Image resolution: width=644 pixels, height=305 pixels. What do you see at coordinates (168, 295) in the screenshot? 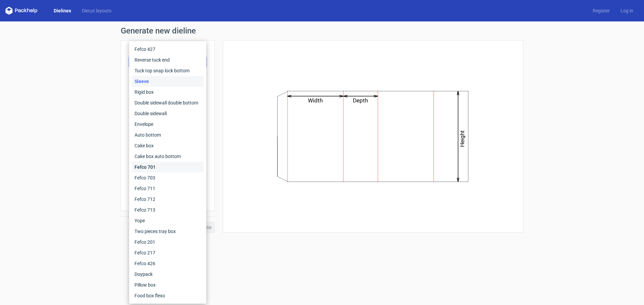
I see `div: Food box flexo` at bounding box center [168, 295].